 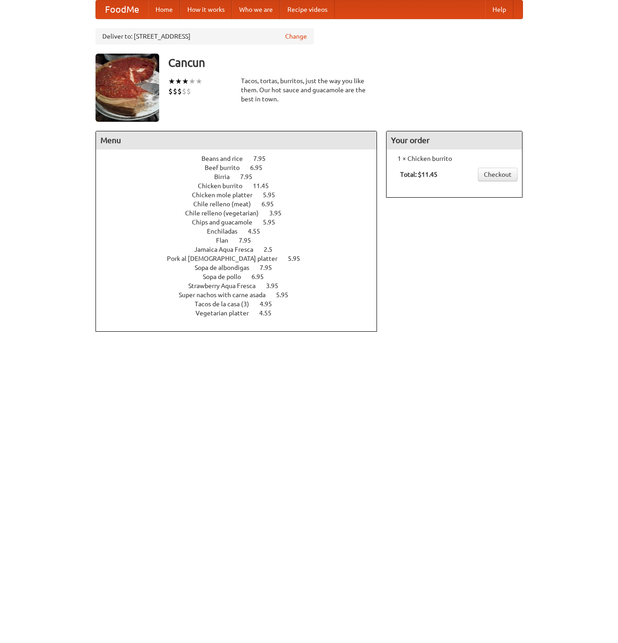 I want to click on span: Strawberry Aqua Fresca, so click(x=226, y=286).